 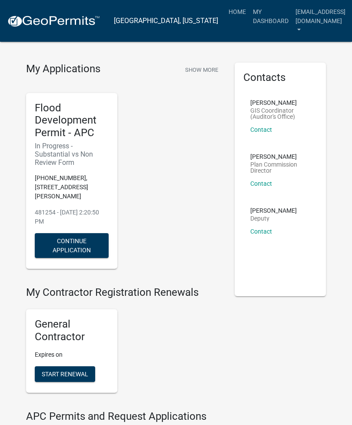 I want to click on h5: Flood Development Permit - APC, so click(x=72, y=121).